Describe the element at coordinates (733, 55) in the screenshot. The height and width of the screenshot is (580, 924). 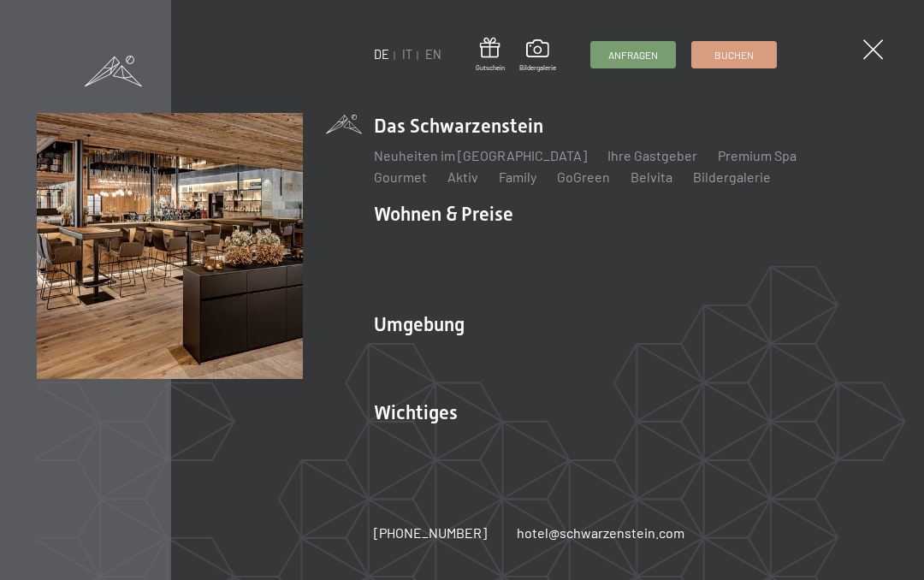
I see `span: Buchen` at that location.